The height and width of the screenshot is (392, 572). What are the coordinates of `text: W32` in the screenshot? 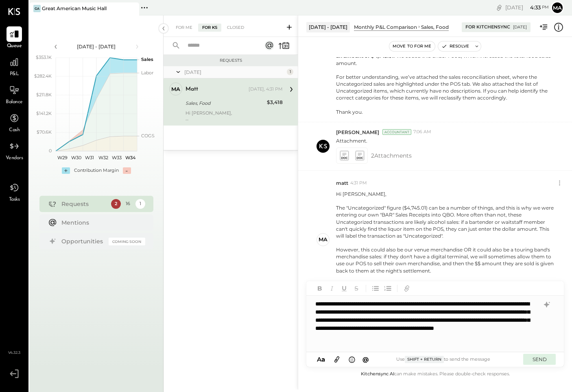 It's located at (103, 158).